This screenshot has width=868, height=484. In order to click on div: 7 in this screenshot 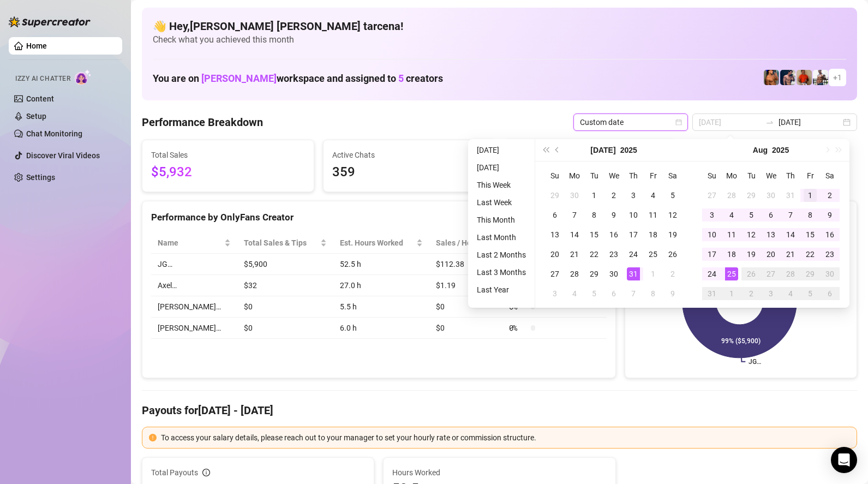, I will do `click(791, 215)`.